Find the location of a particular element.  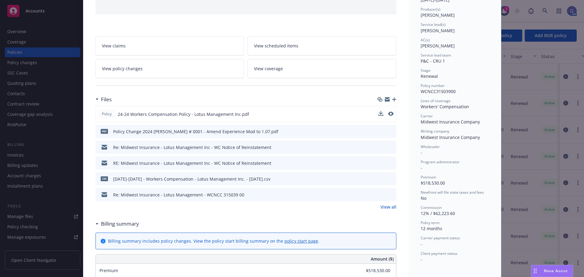

div: Drag to move is located at coordinates (535, 271).